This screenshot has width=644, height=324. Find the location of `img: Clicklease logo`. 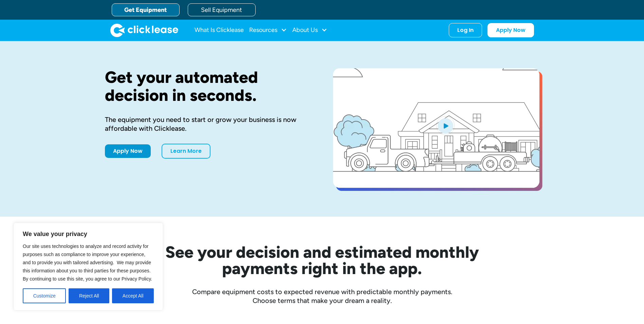

img: Clicklease logo is located at coordinates (144, 30).